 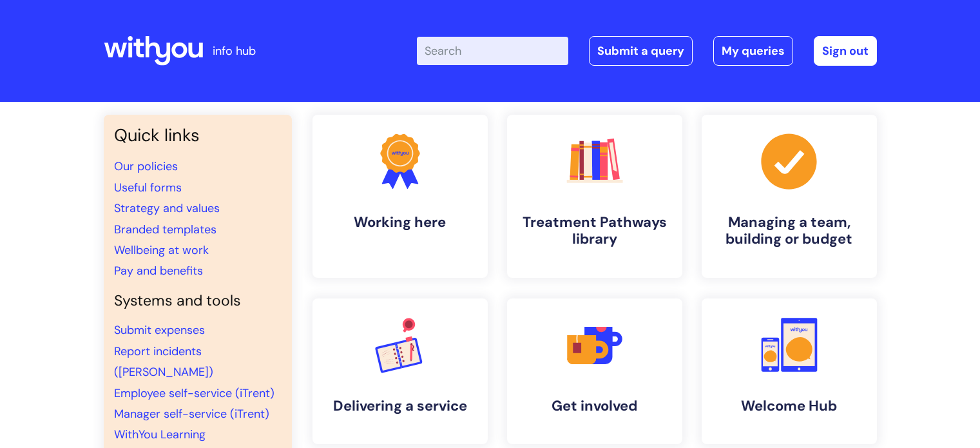 What do you see at coordinates (167, 208) in the screenshot?
I see `a: Strategy and values` at bounding box center [167, 208].